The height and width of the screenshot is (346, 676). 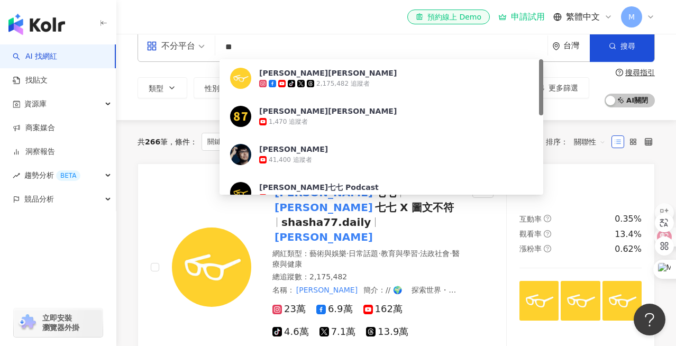 I want to click on span: 競品分析, so click(x=39, y=199).